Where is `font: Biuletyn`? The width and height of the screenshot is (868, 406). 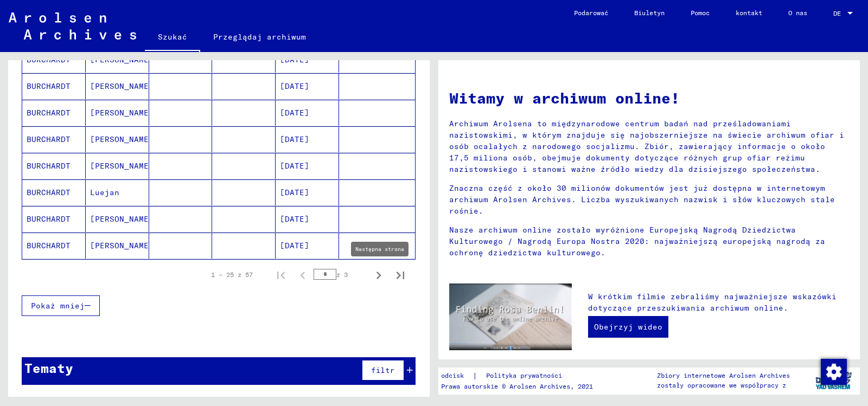 font: Biuletyn is located at coordinates (649, 13).